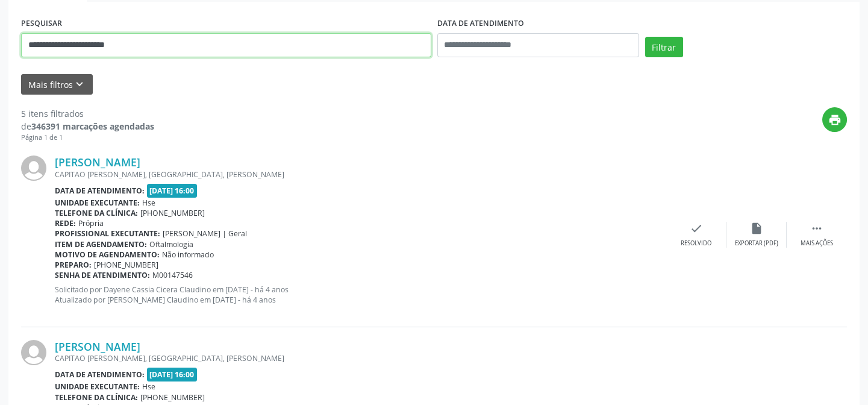 The width and height of the screenshot is (868, 405). Describe the element at coordinates (87, 113) in the screenshot. I see `div: 5 itens filtrados` at that location.